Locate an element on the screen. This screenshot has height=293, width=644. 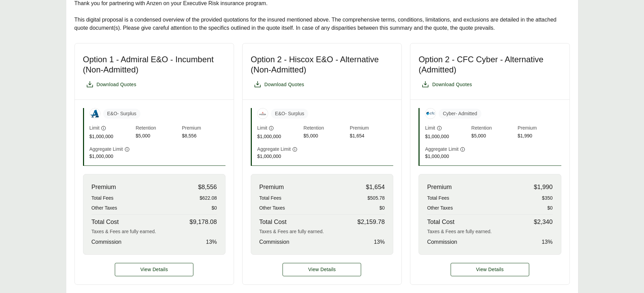
span: $2,340 is located at coordinates (543, 222).